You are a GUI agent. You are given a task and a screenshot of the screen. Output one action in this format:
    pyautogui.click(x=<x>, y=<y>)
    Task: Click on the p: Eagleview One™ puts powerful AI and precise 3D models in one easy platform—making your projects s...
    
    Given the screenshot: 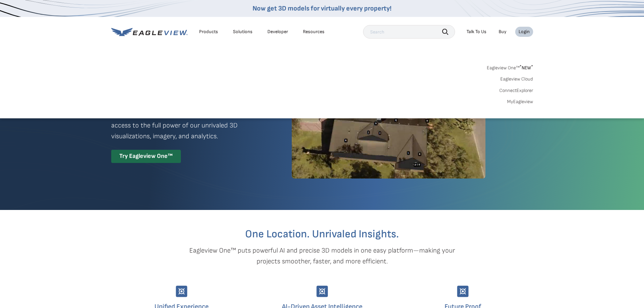 What is the action you would take?
    pyautogui.click(x=322, y=256)
    